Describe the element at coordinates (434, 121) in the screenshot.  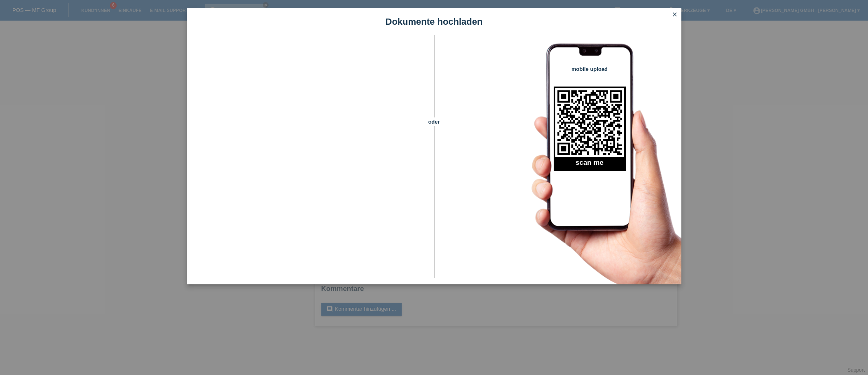
I see `span: oder` at that location.